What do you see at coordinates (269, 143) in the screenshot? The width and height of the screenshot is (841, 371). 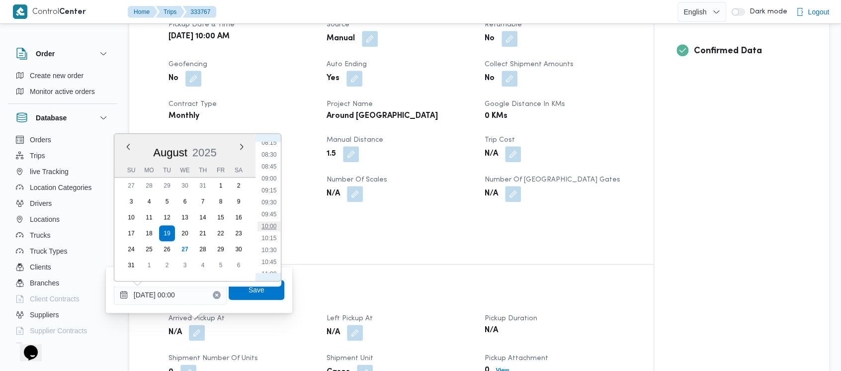 I see `li: 08:15` at bounding box center [269, 143].